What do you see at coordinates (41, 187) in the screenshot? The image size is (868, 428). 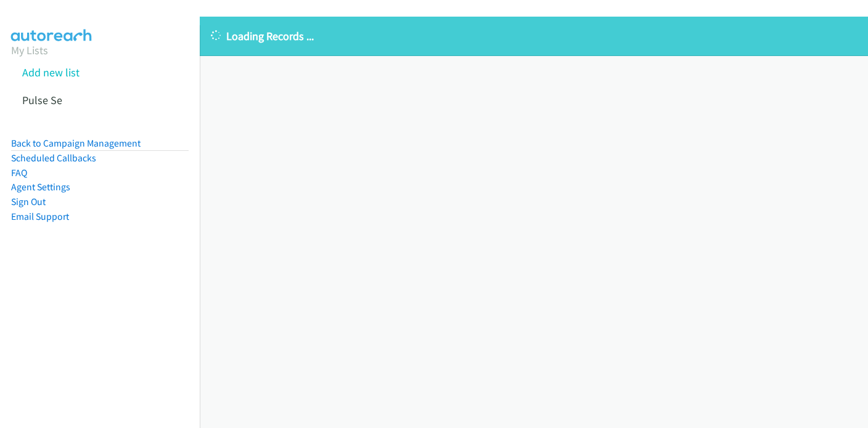 I see `a: Agent Settings` at bounding box center [41, 187].